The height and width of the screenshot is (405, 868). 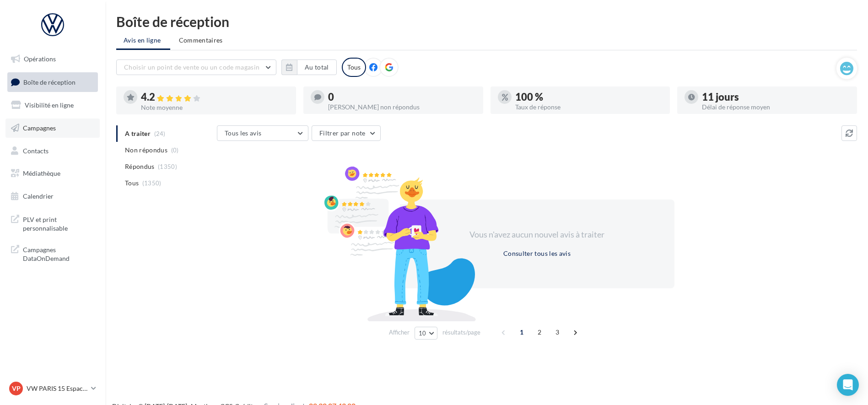 I want to click on div: 4.2, so click(x=215, y=97).